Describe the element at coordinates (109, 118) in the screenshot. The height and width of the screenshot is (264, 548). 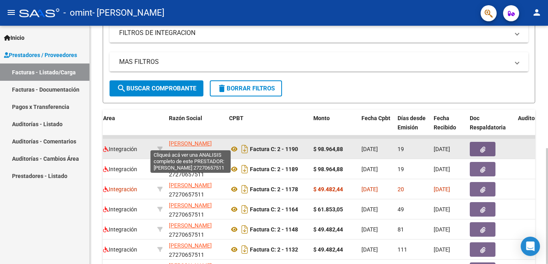
I see `span: Area` at that location.